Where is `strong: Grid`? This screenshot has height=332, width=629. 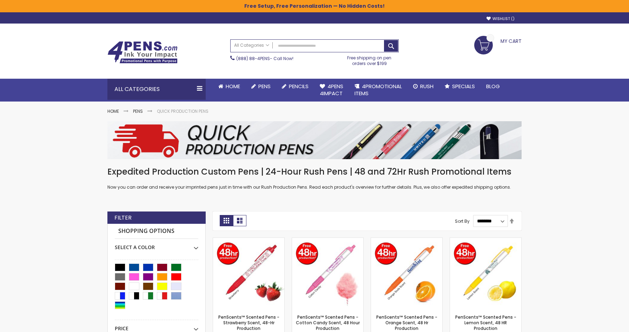 strong: Grid is located at coordinates (226, 220).